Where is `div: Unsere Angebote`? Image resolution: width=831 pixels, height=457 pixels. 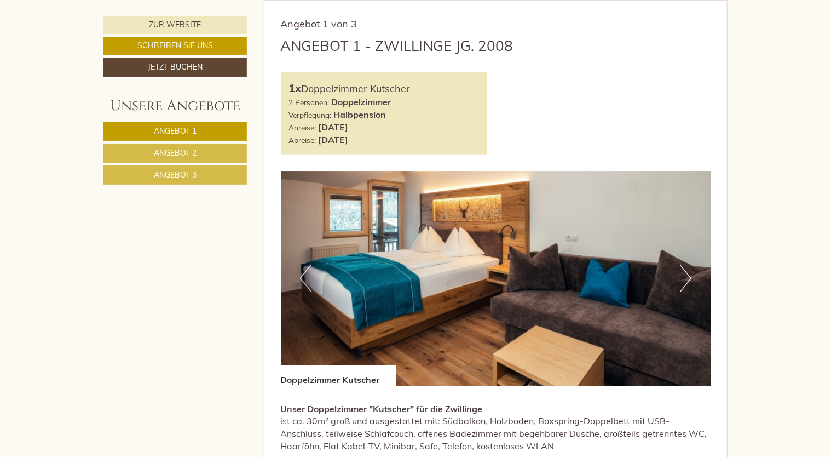
div: Unsere Angebote is located at coordinates (175, 106).